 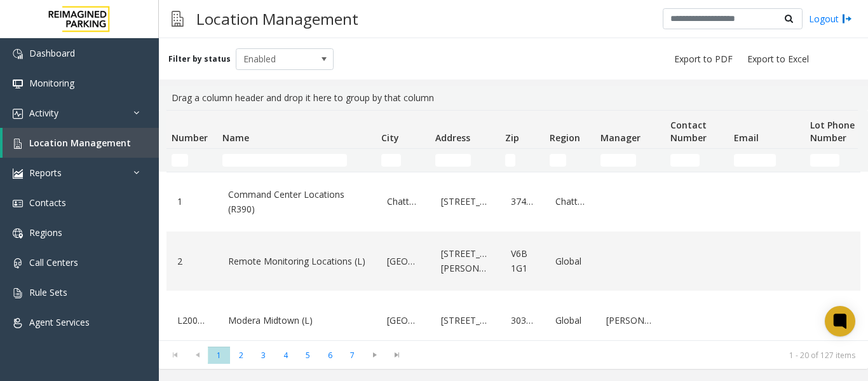 I want to click on span: Call Centers, so click(x=53, y=262).